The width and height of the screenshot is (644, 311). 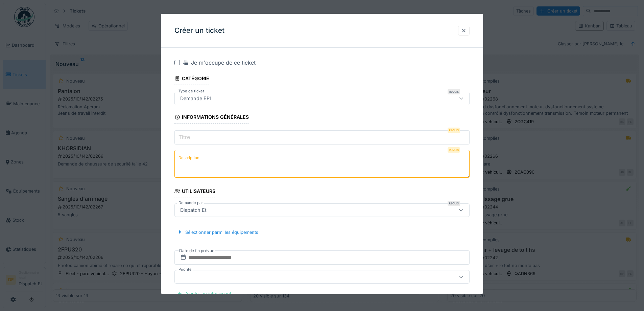 What do you see at coordinates (184, 137) in the screenshot?
I see `label: Titre` at bounding box center [184, 137].